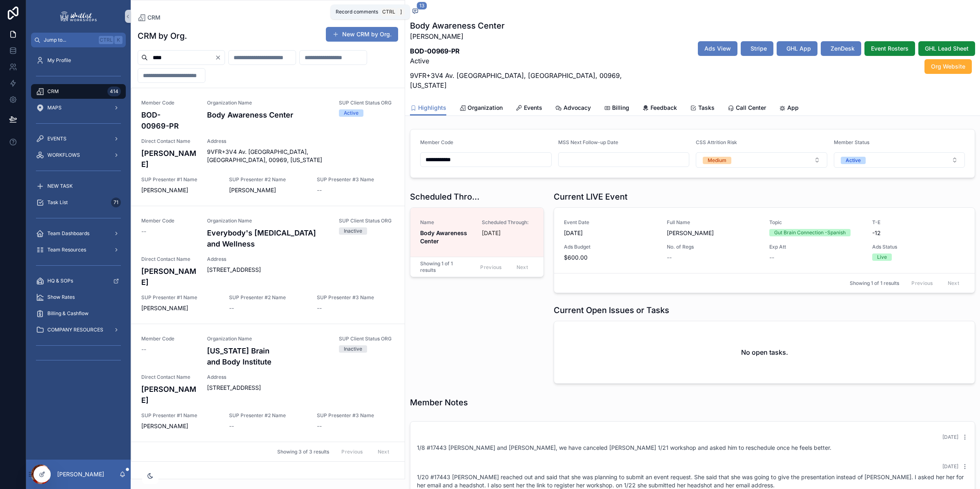 The image size is (980, 489). Describe the element at coordinates (79, 281) in the screenshot. I see `a: HQ & SOPs` at that location.